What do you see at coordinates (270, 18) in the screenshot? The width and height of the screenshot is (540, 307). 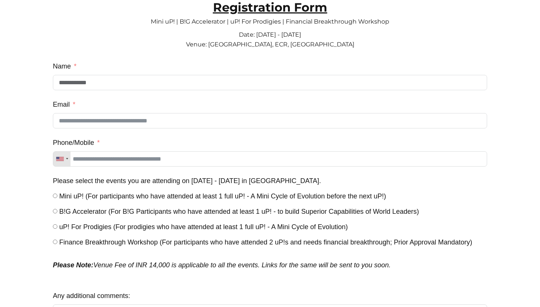 I see `p: Mini uP! | B!G Accelerator | uP! For Prodigies | Financial Breakthrough Workshop` at bounding box center [270, 18].